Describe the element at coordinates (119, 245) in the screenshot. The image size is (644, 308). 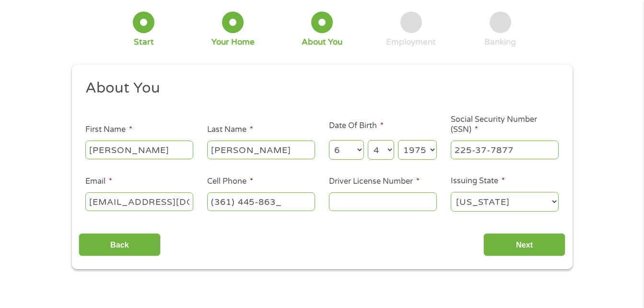
I see `input: Back` at that location.